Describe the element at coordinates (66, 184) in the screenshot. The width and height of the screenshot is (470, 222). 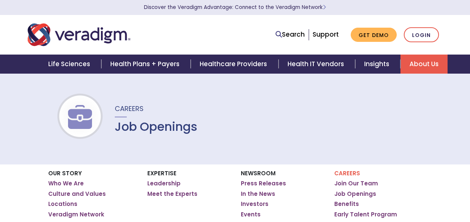
I see `a: Who We Are` at that location.